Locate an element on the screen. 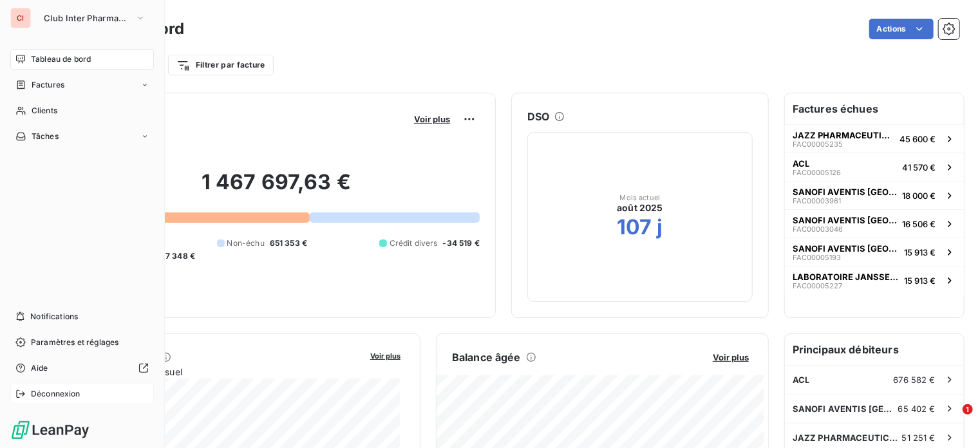  span: FAC00005193 is located at coordinates (817, 258).